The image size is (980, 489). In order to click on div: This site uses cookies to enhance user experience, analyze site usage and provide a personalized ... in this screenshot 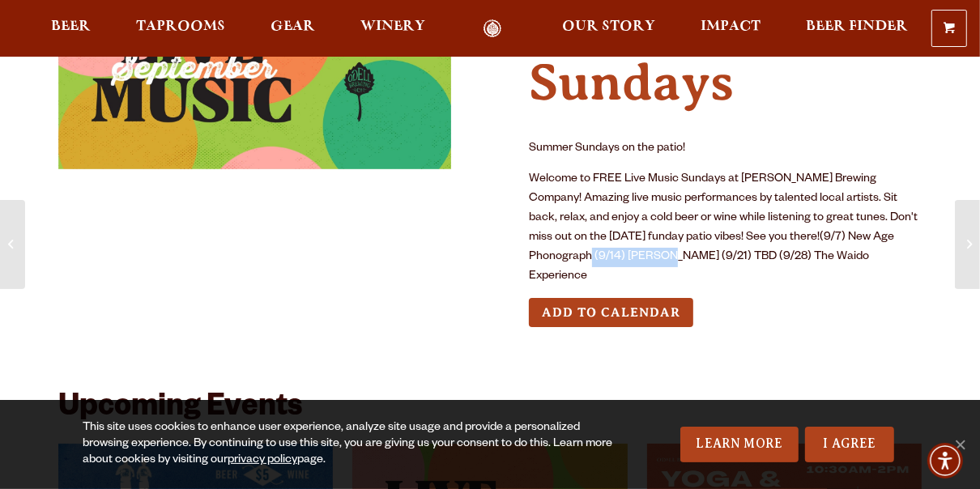, I will do `click(352, 445)`.